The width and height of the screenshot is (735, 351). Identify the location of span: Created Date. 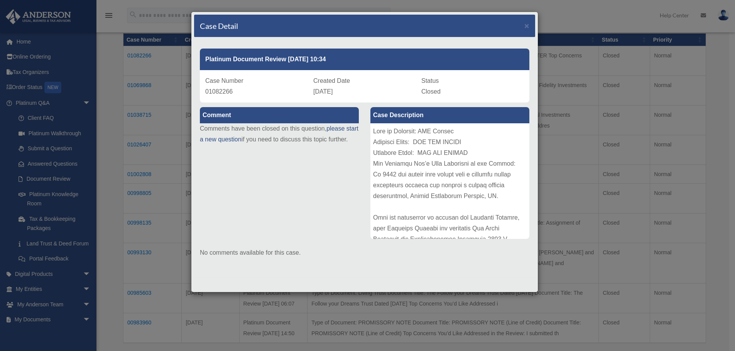
(331, 81).